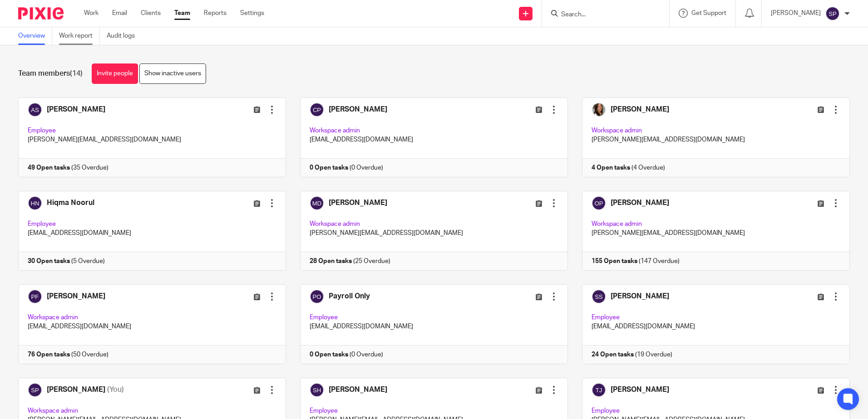 The width and height of the screenshot is (868, 419). What do you see at coordinates (709, 13) in the screenshot?
I see `span: Get Support` at bounding box center [709, 13].